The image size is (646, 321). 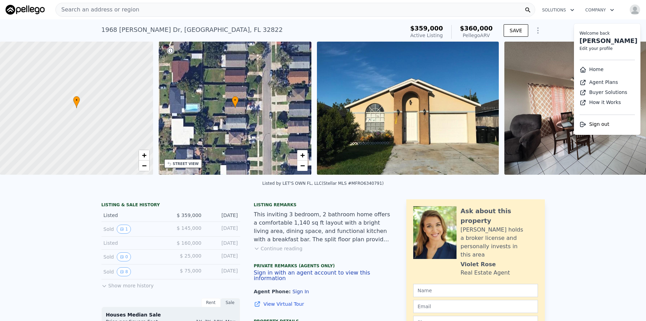 What do you see at coordinates (594, 124) in the screenshot?
I see `button: Sign out` at bounding box center [594, 124].